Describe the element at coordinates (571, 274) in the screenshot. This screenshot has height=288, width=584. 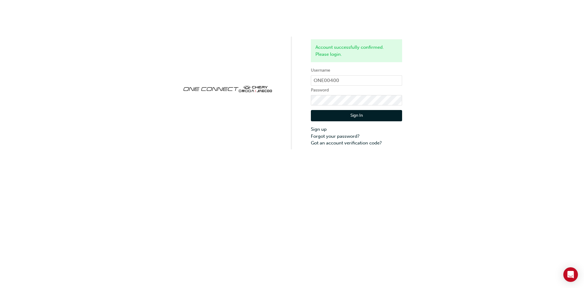
I see `div: Open Intercom Messenger` at that location.